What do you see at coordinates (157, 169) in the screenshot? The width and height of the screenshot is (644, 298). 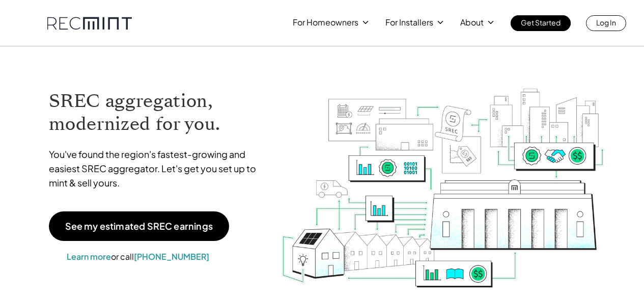 I see `p: You've found the region's fastest-growing and easiest SREC aggregator. Let's get you set up to mi...` at bounding box center [157, 169].